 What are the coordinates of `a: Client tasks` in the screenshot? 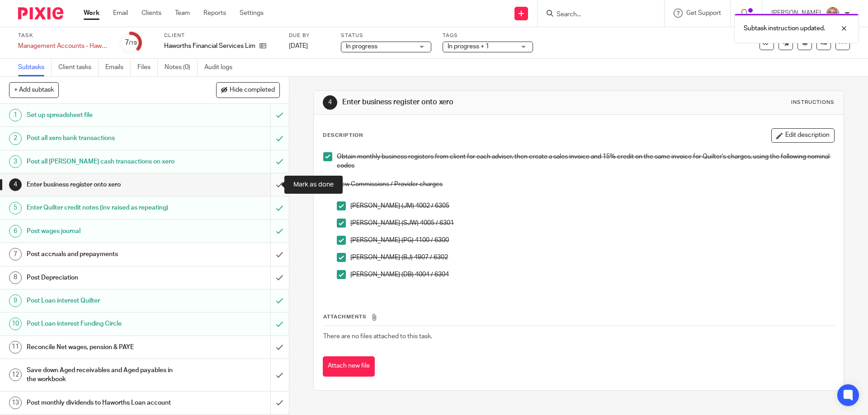 It's located at (78, 67).